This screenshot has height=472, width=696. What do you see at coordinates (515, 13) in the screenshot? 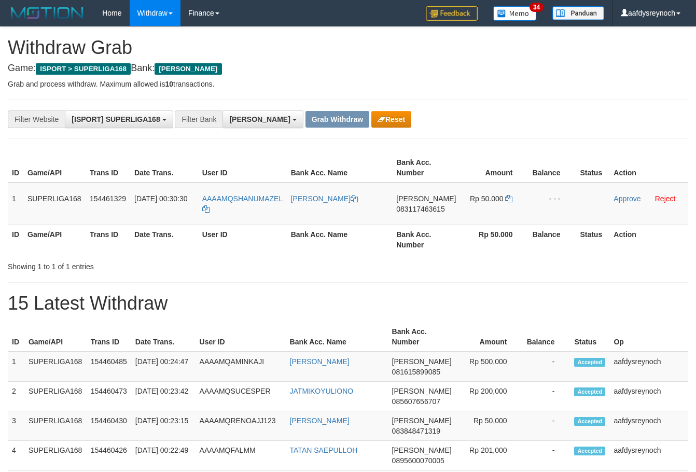
I see `img: Button%20Memo.svg` at bounding box center [515, 13].